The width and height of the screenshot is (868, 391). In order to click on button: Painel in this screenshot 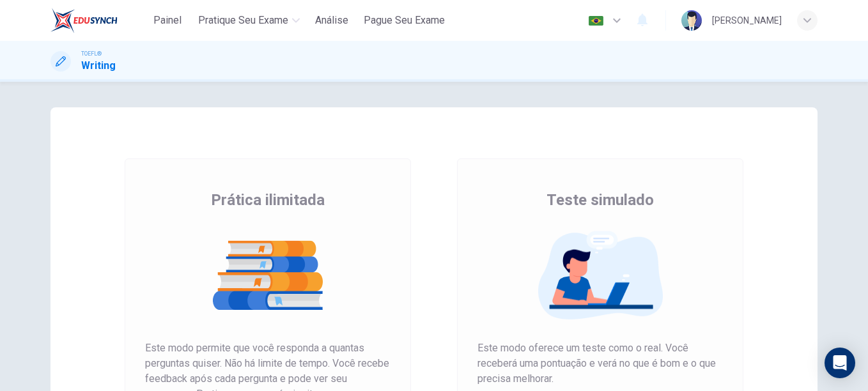, I will do `click(167, 21)`.